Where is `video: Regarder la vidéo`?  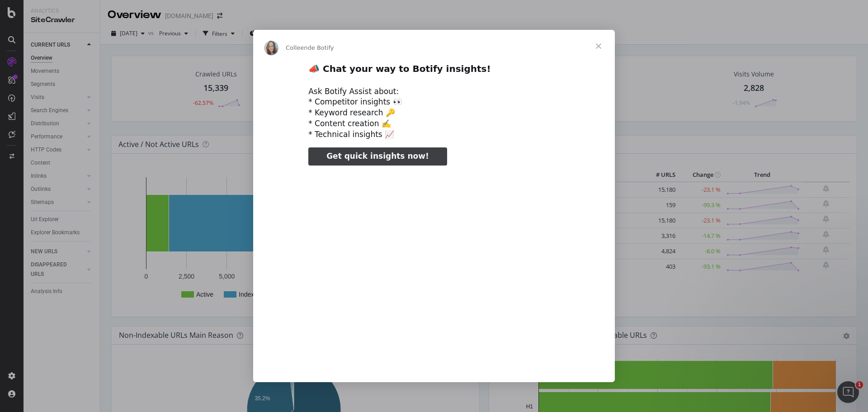
video: Regarder la vidéo is located at coordinates (434, 267).